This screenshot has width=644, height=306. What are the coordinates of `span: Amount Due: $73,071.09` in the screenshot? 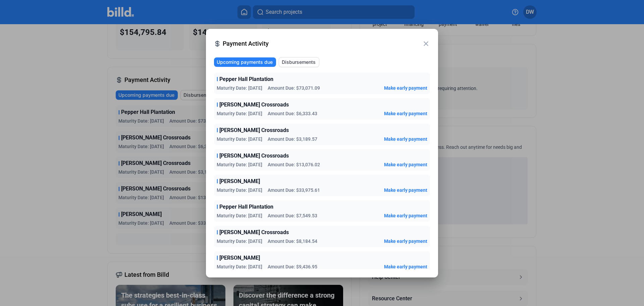 It's located at (294, 88).